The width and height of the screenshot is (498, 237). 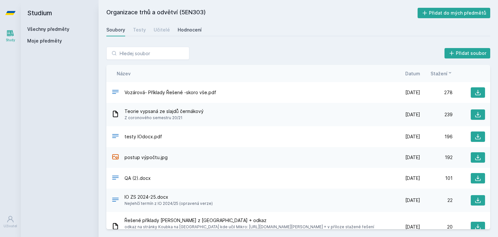 I want to click on div: 20, so click(x=437, y=227).